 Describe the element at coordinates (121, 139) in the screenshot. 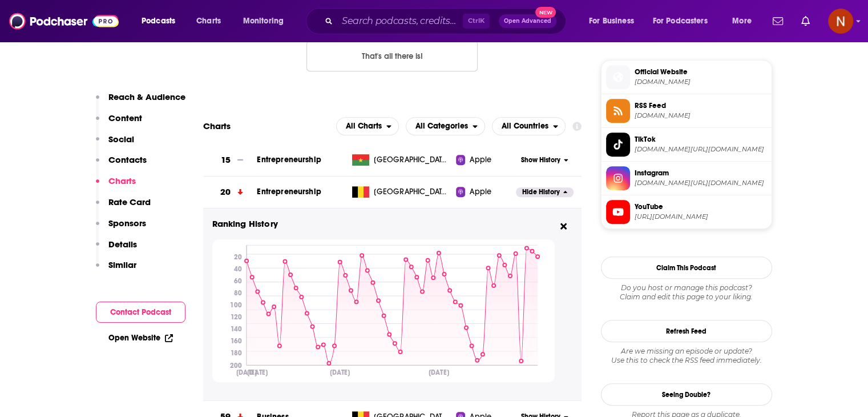

I see `p: Social` at that location.